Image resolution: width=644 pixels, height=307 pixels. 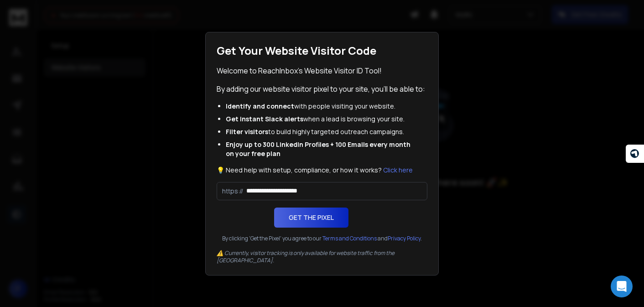 What do you see at coordinates (260, 106) in the screenshot?
I see `span: Identify and connect` at bounding box center [260, 106].